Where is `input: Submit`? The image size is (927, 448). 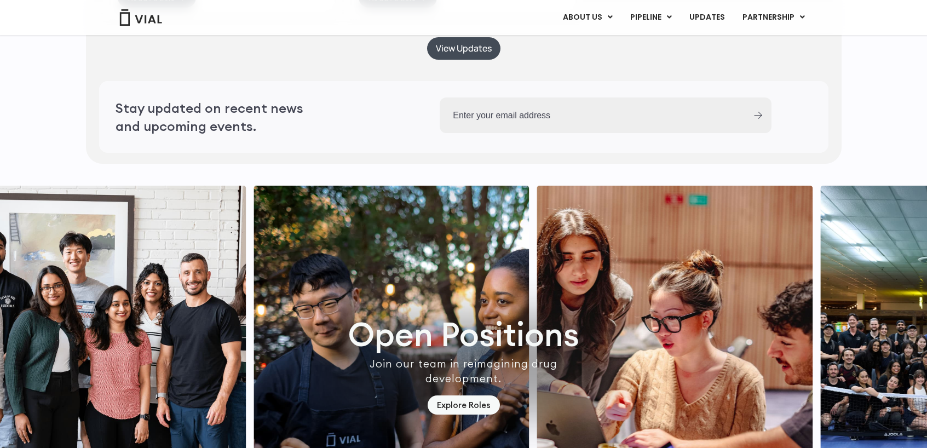 input: Submit is located at coordinates (758, 115).